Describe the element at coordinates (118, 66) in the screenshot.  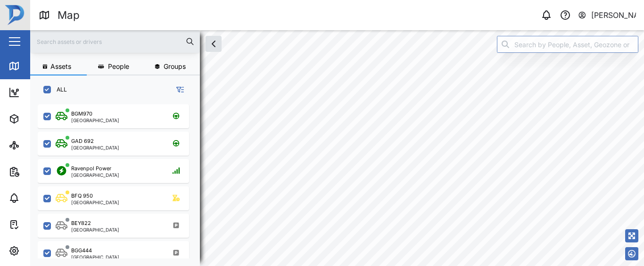
I see `span: People` at that location.